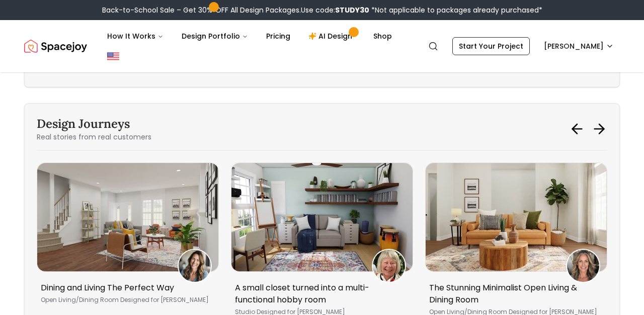 The height and width of the screenshot is (315, 644). Describe the element at coordinates (322, 10) in the screenshot. I see `div: Back-to-School Sale – Get 30% OFF All Design Packages.` at that location.